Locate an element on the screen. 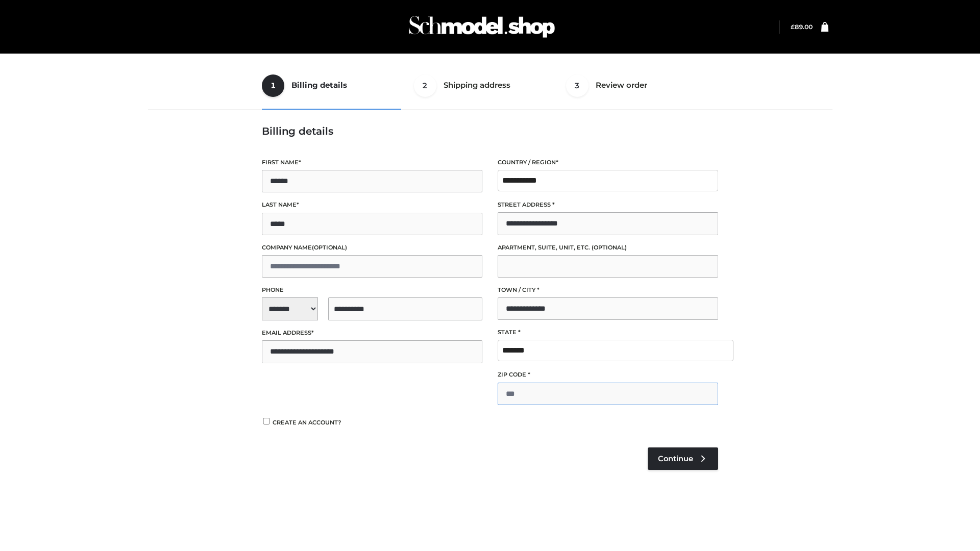 This screenshot has height=551, width=980. label: Country / Region is located at coordinates (608, 162).